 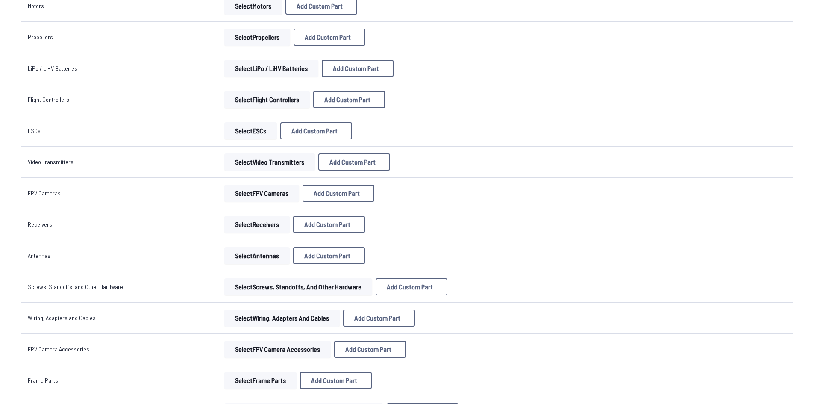 I want to click on a: SelectFrame Parts, so click(x=260, y=380).